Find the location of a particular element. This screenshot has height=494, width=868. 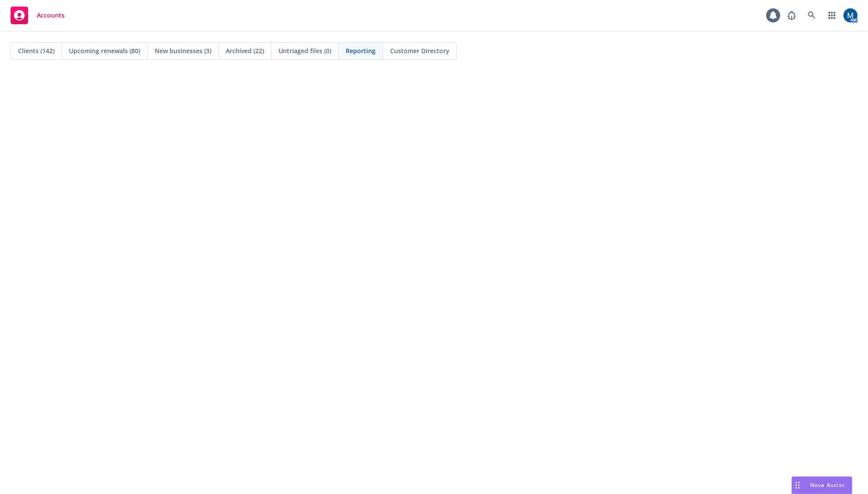

img: photo is located at coordinates (851, 16).